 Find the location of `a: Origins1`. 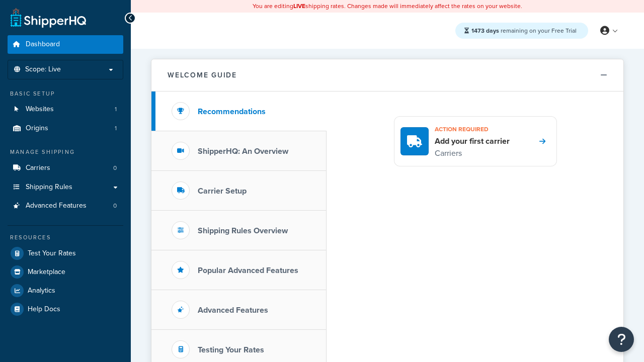

a: Origins1 is located at coordinates (65, 128).